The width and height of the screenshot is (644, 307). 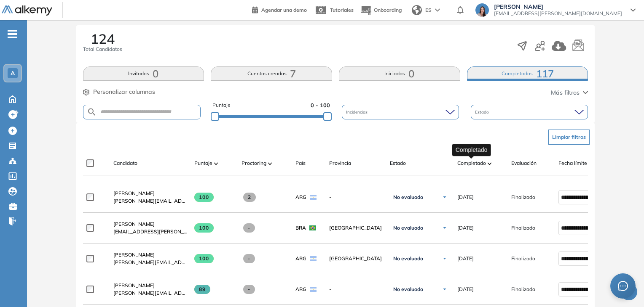 What do you see at coordinates (381, 10) in the screenshot?
I see `button: Onboarding` at bounding box center [381, 10].